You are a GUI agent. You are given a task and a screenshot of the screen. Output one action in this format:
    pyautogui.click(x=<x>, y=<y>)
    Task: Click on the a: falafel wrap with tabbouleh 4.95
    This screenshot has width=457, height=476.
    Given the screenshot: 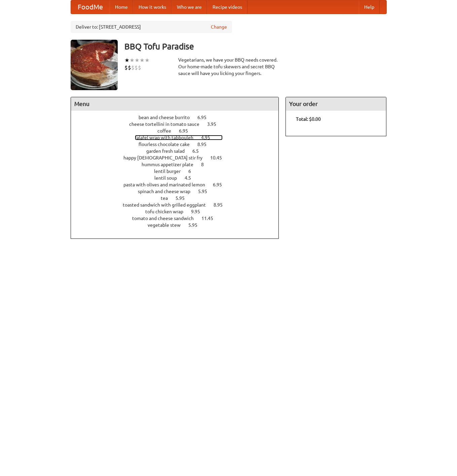 What is the action you would take?
    pyautogui.click(x=179, y=137)
    